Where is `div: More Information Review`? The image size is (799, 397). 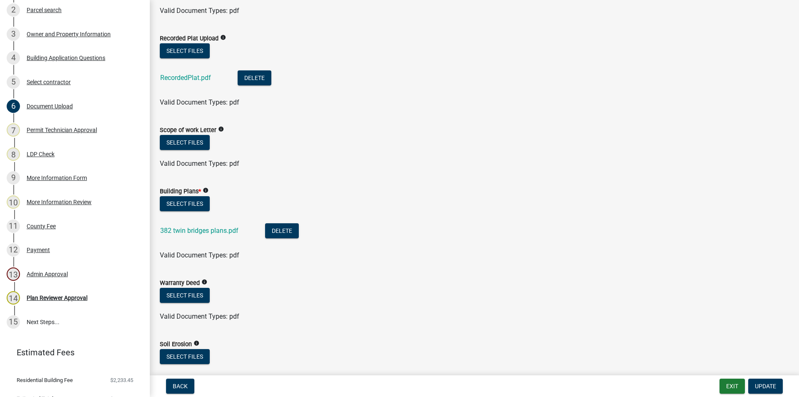 div: More Information Review is located at coordinates (59, 202).